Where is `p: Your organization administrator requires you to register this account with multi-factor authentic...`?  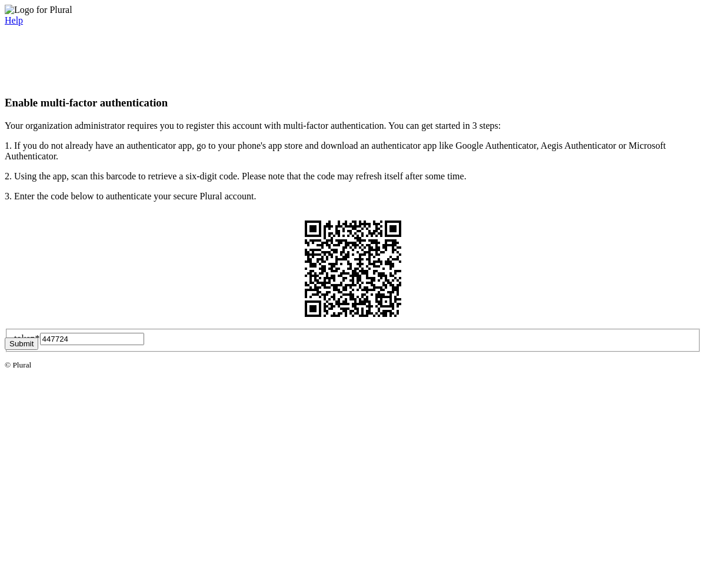
p: Your organization administrator requires you to register this account with multi-factor authentic... is located at coordinates (353, 126).